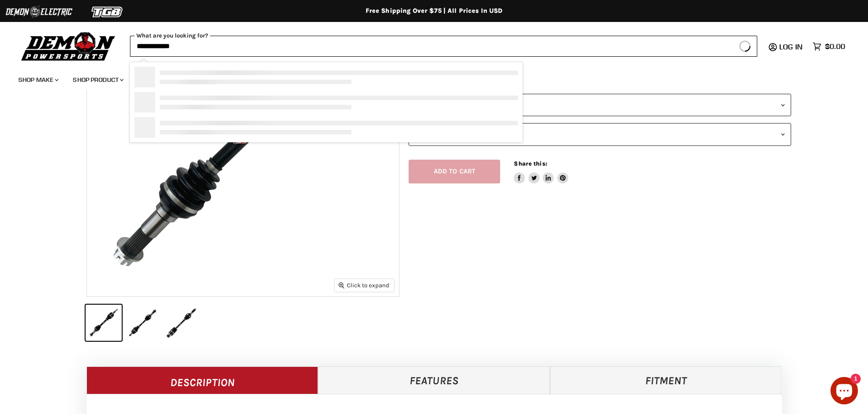 The width and height of the screenshot is (868, 414). What do you see at coordinates (443, 46) in the screenshot?
I see `form: Product` at bounding box center [443, 46].